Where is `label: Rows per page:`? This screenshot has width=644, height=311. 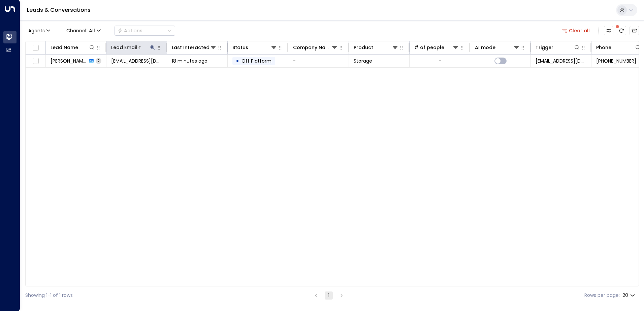 label: Rows per page: is located at coordinates (602, 295).